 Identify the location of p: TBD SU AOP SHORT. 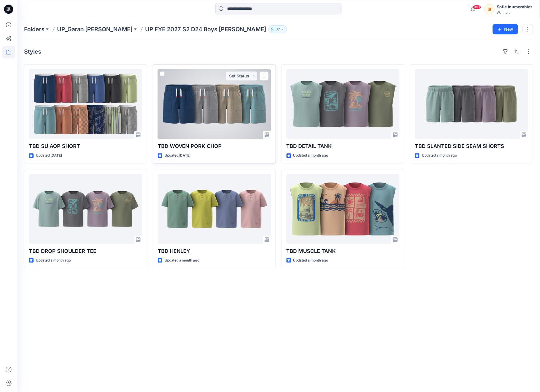
(86, 146).